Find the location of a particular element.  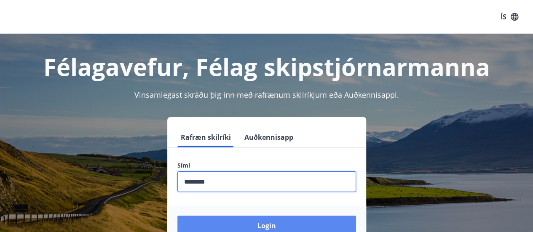

h1: Félagavefur, Félag skipstjórnarmanna is located at coordinates (266, 67).